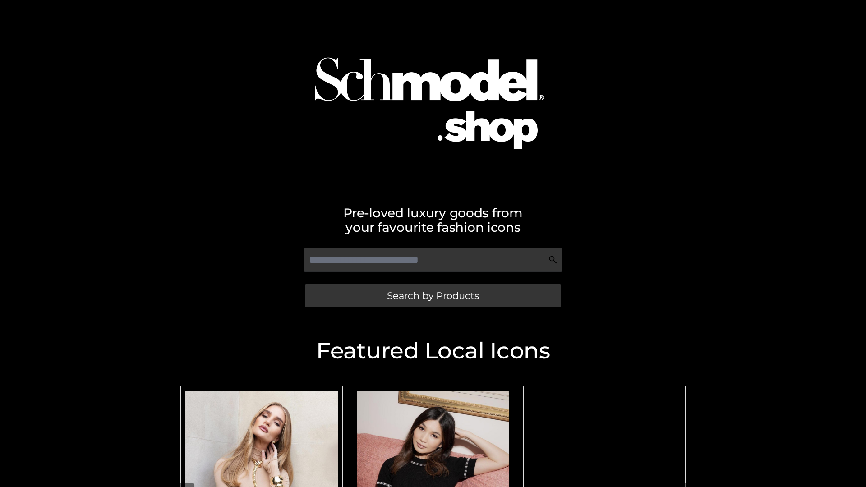  Describe the element at coordinates (553, 260) in the screenshot. I see `img: Search Icon` at that location.